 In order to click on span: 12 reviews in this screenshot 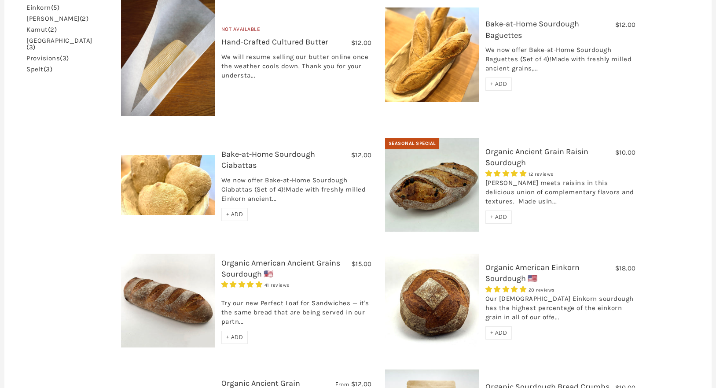, I will do `click(541, 174)`.